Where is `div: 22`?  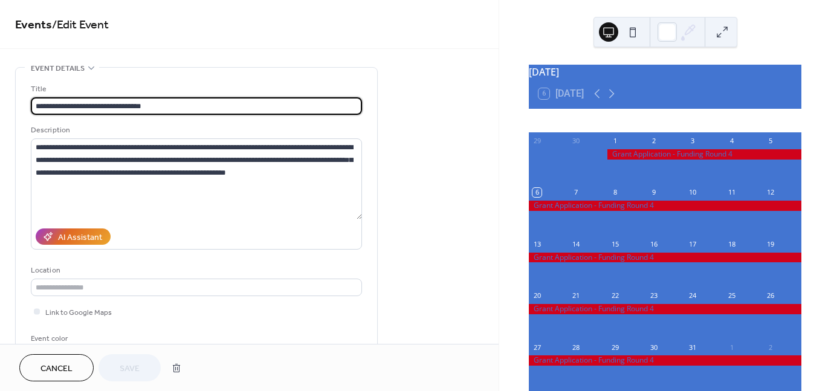 div: 22 is located at coordinates (614, 295).